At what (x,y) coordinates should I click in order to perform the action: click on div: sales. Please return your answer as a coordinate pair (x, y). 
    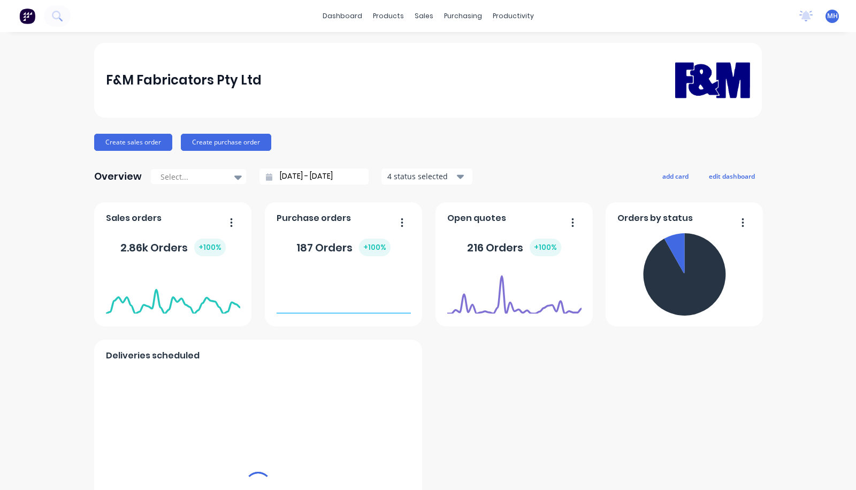
    Looking at the image, I should click on (424, 16).